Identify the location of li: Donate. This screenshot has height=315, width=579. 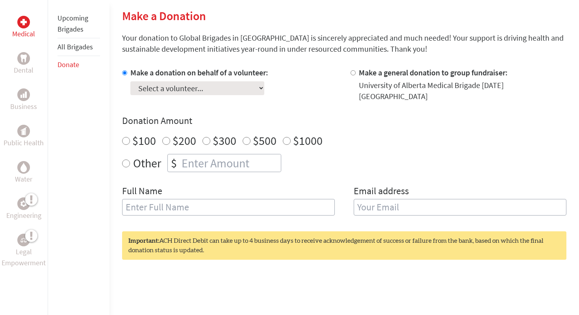
(79, 65).